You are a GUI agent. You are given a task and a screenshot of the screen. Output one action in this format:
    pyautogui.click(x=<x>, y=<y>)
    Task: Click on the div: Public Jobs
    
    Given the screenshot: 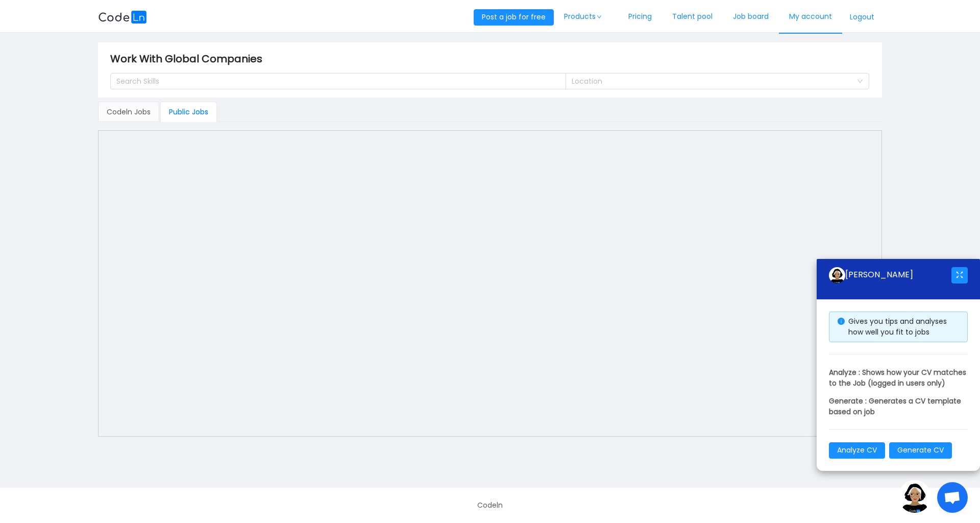 What is the action you would take?
    pyautogui.click(x=189, y=112)
    